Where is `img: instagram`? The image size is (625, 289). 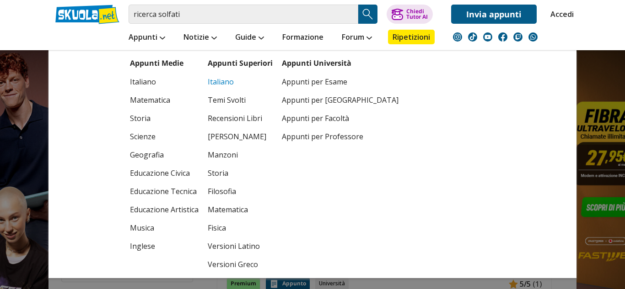
img: instagram is located at coordinates (457, 37).